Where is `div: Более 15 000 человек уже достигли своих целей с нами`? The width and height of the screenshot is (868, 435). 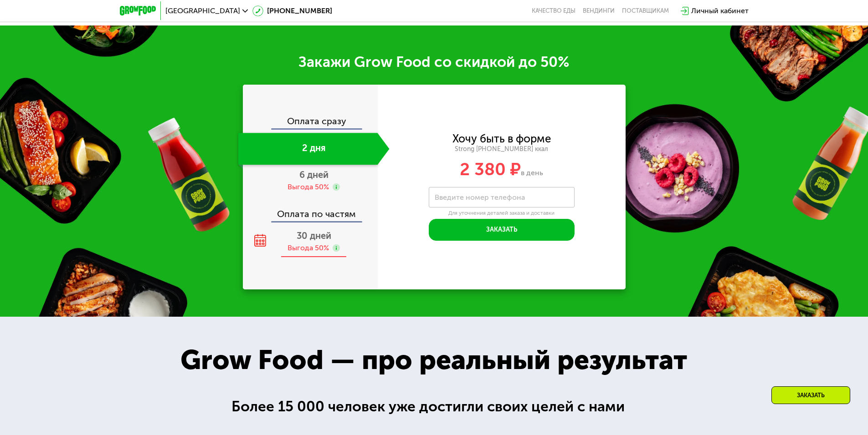
div: Более 15 000 человек уже достигли своих целей с нами is located at coordinates (433, 406).